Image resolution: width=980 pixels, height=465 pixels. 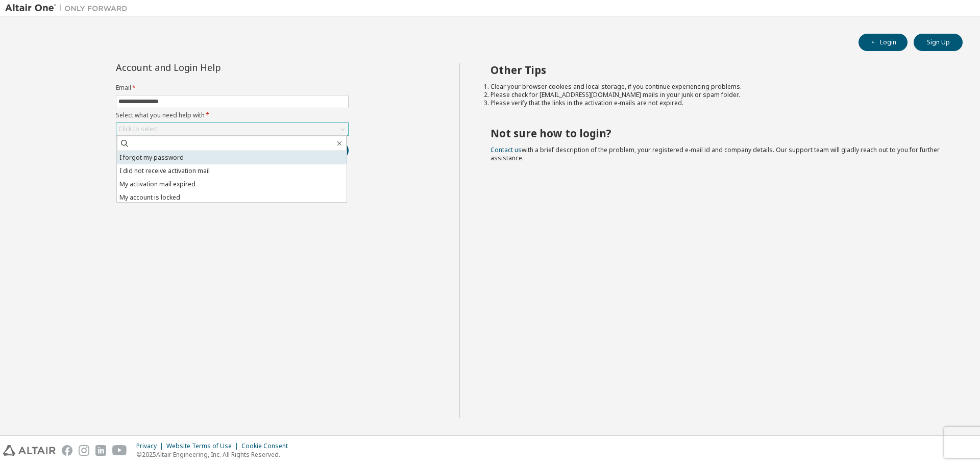 What do you see at coordinates (232, 158) in the screenshot?
I see `li: I forgot my password` at bounding box center [232, 158].